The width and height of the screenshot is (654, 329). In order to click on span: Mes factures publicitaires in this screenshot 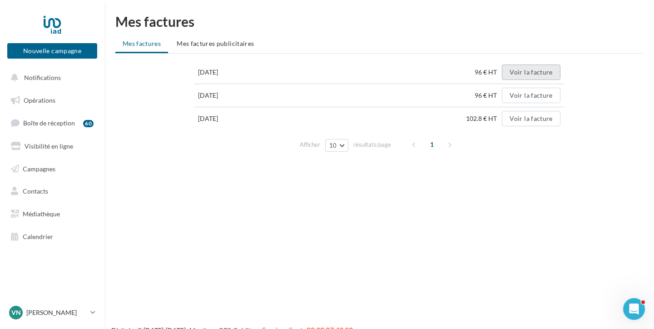, I will do `click(215, 43)`.